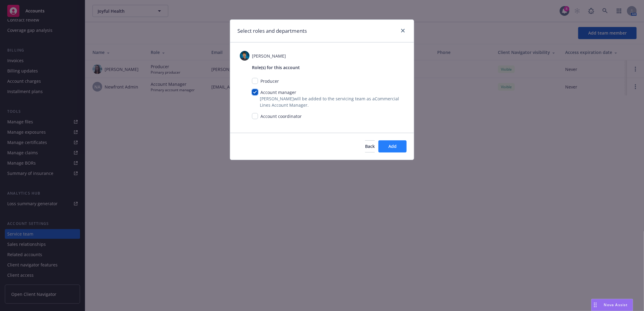 Image resolution: width=644 pixels, height=311 pixels. I want to click on button: Add, so click(392, 146).